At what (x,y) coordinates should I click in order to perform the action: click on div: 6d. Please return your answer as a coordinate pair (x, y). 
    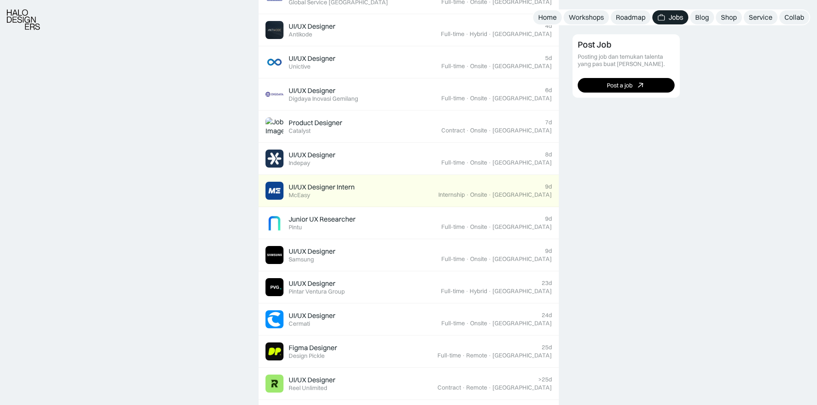
    Looking at the image, I should click on (548, 90).